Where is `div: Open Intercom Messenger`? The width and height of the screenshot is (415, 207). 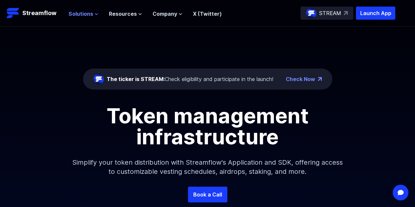
div: Open Intercom Messenger is located at coordinates (401, 193).